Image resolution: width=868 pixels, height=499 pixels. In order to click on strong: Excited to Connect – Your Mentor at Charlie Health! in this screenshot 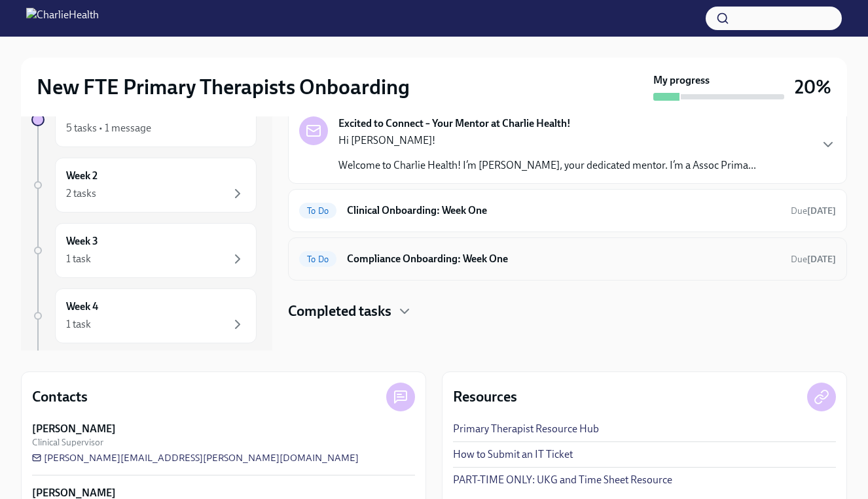, I will do `click(454, 123)`.